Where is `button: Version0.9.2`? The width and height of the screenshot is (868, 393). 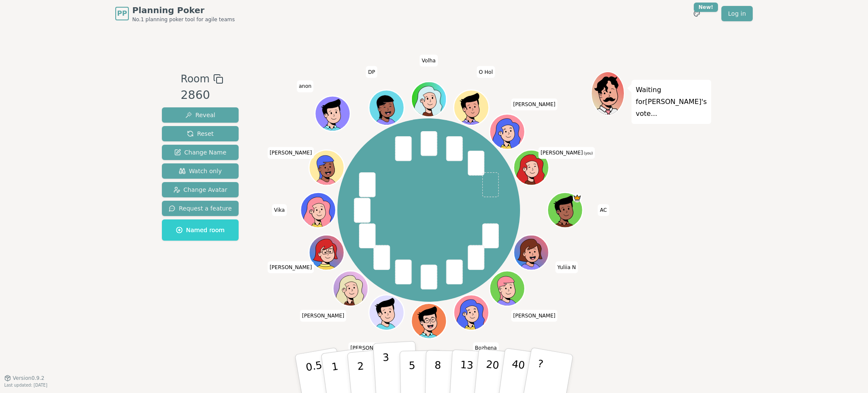 button: Version0.9.2 is located at coordinates (24, 378).